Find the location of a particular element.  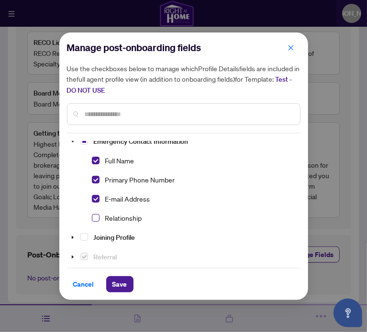

span: Save is located at coordinates (120, 285).